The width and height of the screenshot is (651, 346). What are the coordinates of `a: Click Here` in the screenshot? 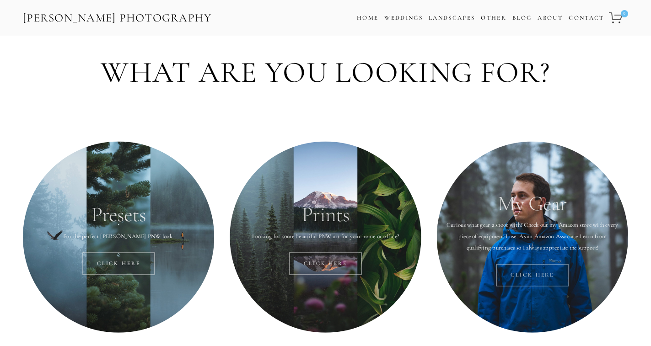 It's located at (325, 264).